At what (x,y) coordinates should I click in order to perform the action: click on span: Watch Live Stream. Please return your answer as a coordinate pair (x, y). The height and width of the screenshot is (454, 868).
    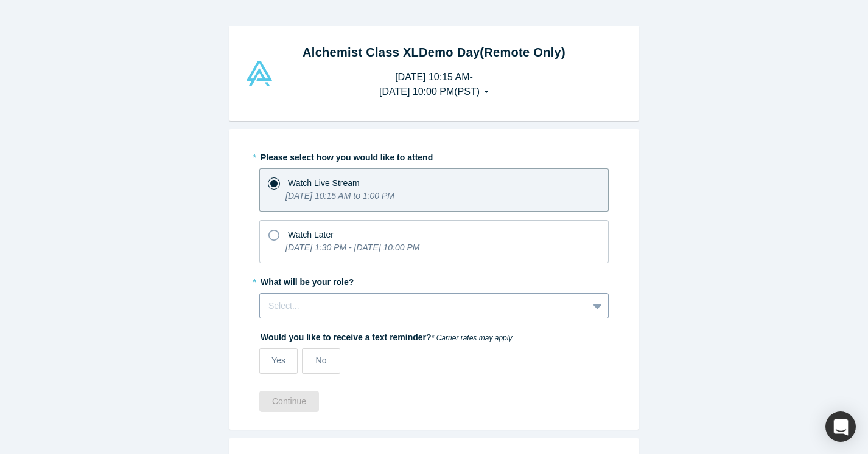
    Looking at the image, I should click on (324, 183).